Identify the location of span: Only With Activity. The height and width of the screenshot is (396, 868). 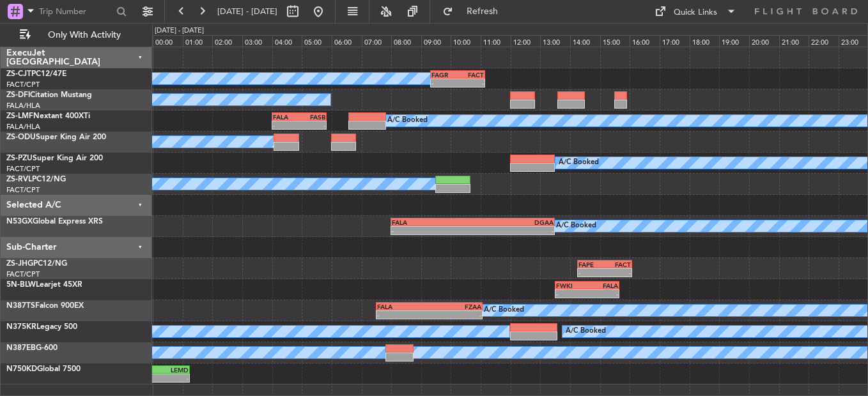
(84, 35).